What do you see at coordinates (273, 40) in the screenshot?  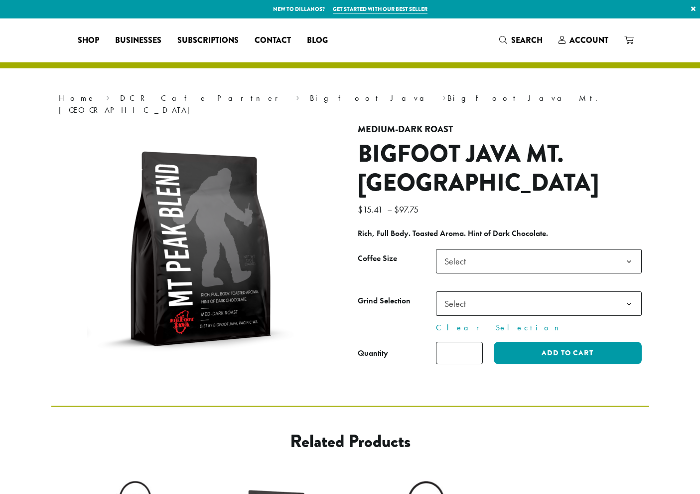 I see `span: Contact` at bounding box center [273, 40].